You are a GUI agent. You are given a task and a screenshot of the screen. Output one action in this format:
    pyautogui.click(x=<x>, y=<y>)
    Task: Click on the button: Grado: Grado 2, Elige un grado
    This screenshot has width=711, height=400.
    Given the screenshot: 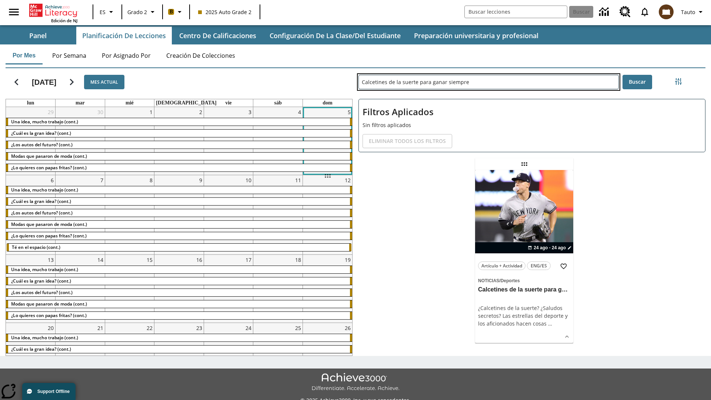 What is the action you would take?
    pyautogui.click(x=142, y=12)
    